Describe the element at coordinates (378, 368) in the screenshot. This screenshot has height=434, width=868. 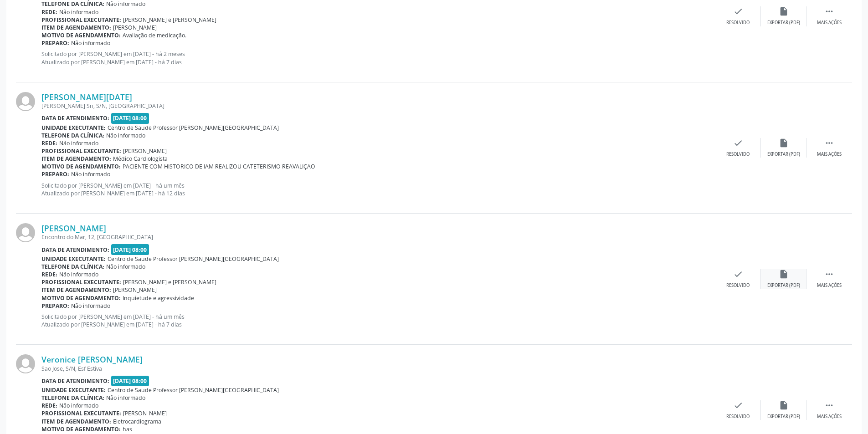
I see `div: Sao Jose, S/N, Esf Estiva` at that location.